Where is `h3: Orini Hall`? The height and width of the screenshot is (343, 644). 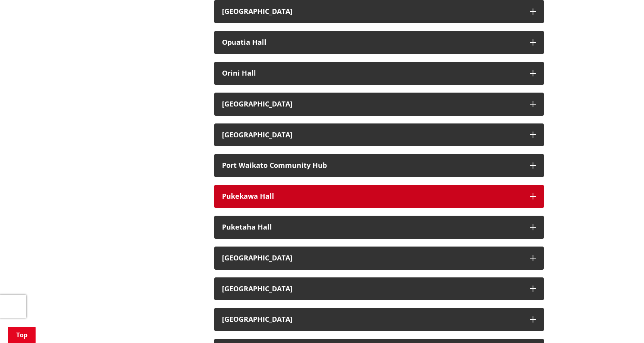 h3: Orini Hall is located at coordinates (372, 74).